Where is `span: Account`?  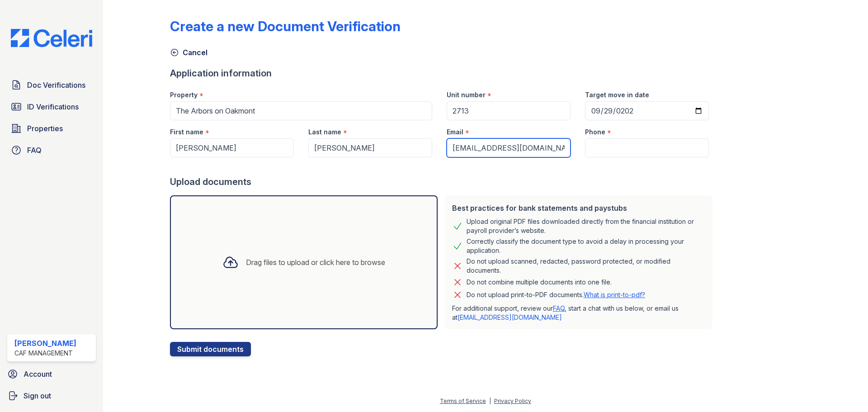 span: Account is located at coordinates (38, 374).